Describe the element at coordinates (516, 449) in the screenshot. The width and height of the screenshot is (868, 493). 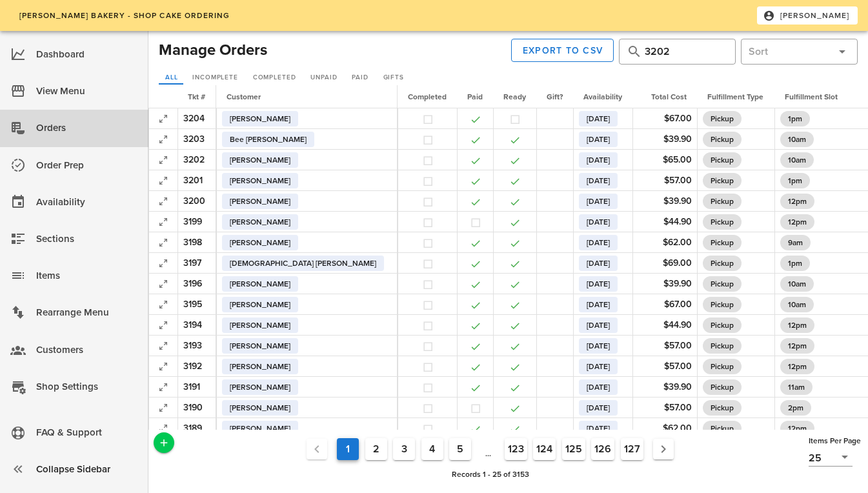
I see `button: Goto Page 123` at that location.